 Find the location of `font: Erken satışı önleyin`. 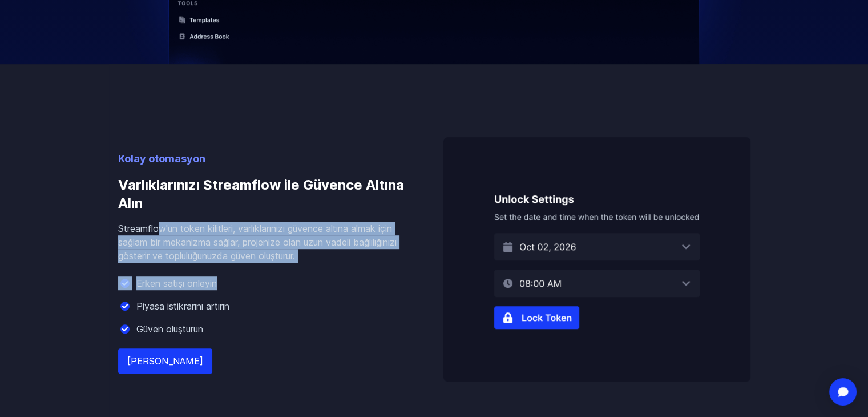

font: Erken satışı önleyin is located at coordinates (177, 283).